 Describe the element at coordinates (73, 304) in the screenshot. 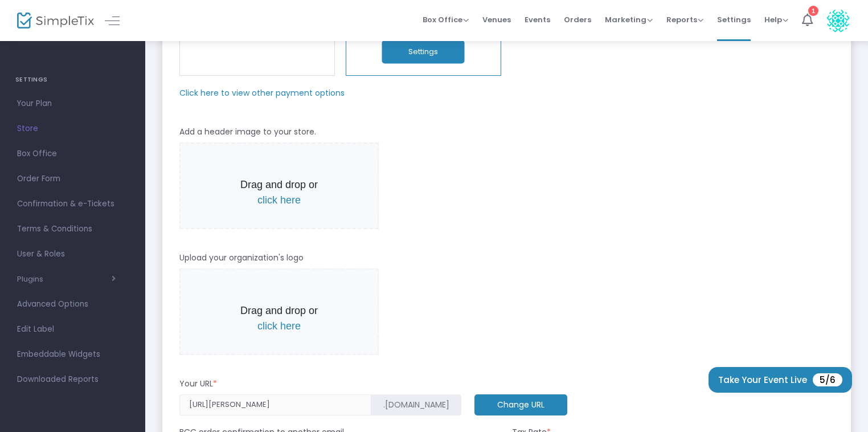

I see `span: Advanced Options` at that location.